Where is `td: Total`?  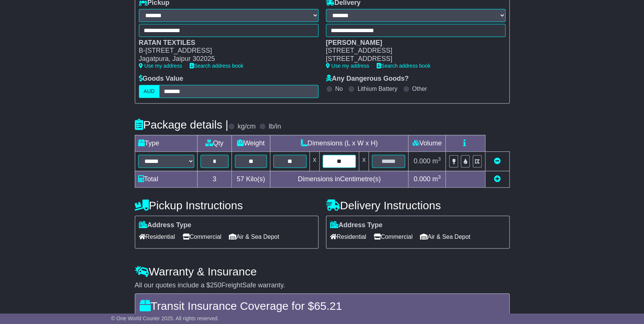
td: Total is located at coordinates (166, 179).